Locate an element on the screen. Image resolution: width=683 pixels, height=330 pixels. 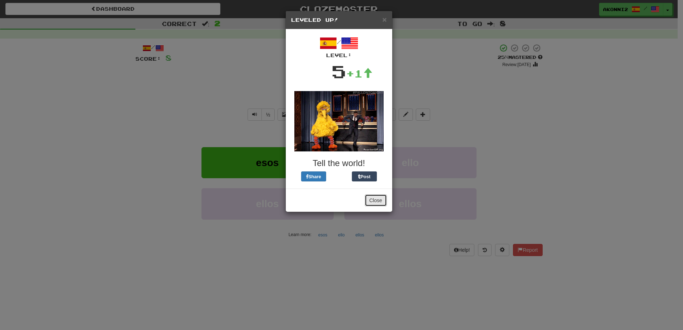
img: big-bird-dfe9672fae860091fcf6a06443af7cad9ede96569e196c6f5e6e39cc9ba8cdde.gif is located at coordinates (339, 121).